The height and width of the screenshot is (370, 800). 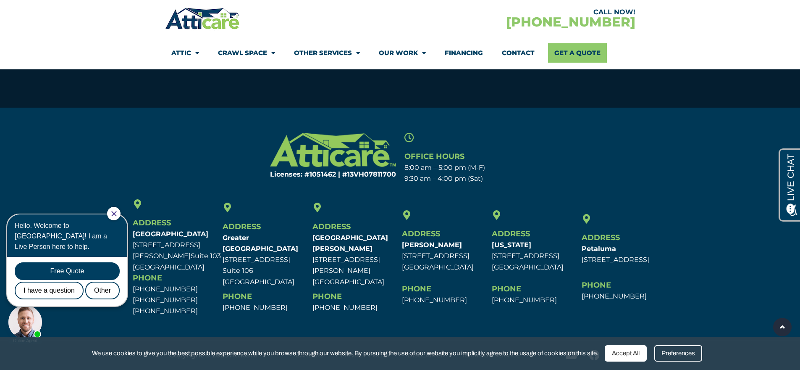 I want to click on a: Financing, so click(x=464, y=53).